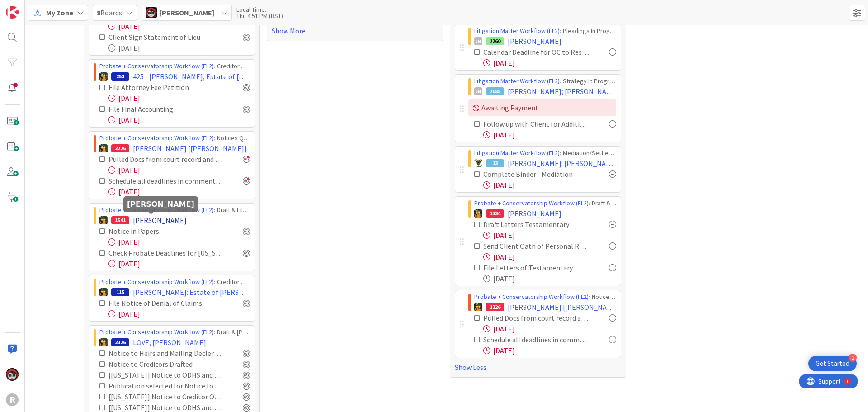 This screenshot has width=868, height=412. What do you see at coordinates (98, 13) in the screenshot?
I see `b: 8` at bounding box center [98, 13].